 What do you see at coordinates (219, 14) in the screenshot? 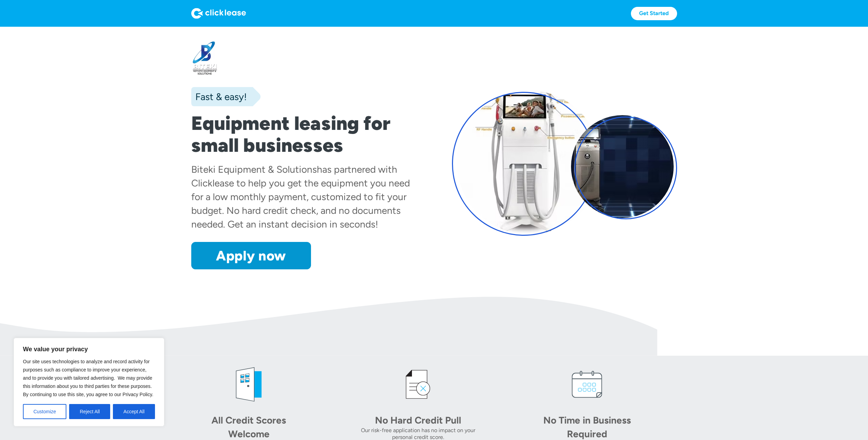
I see `img: Logo` at bounding box center [219, 14].